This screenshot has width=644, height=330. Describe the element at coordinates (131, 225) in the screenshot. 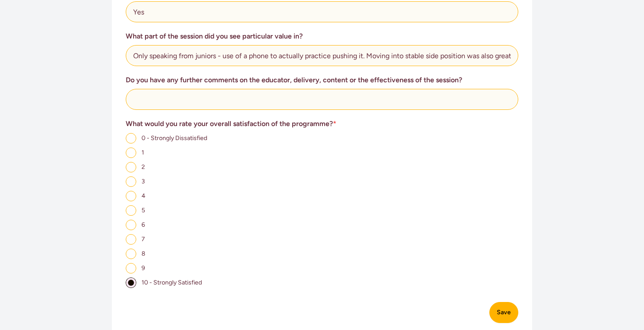

I see `input: 6` at that location.